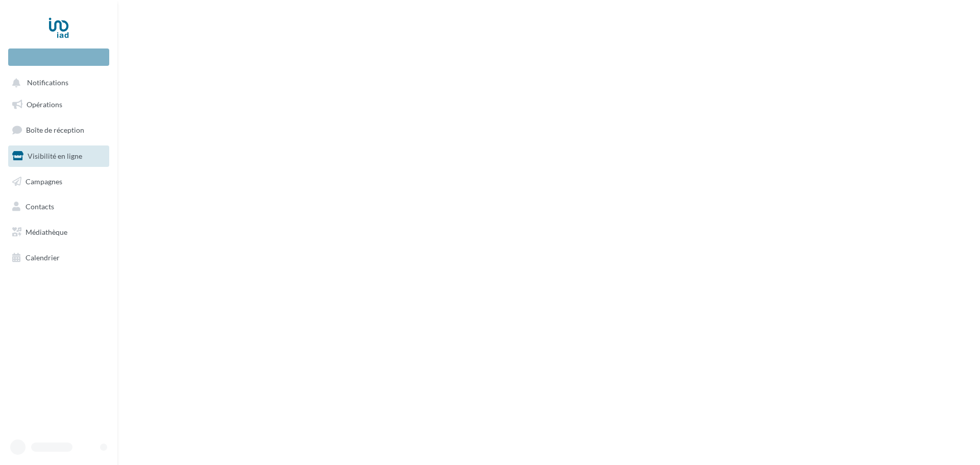 The height and width of the screenshot is (465, 980). I want to click on a: Boîte de réception, so click(59, 129).